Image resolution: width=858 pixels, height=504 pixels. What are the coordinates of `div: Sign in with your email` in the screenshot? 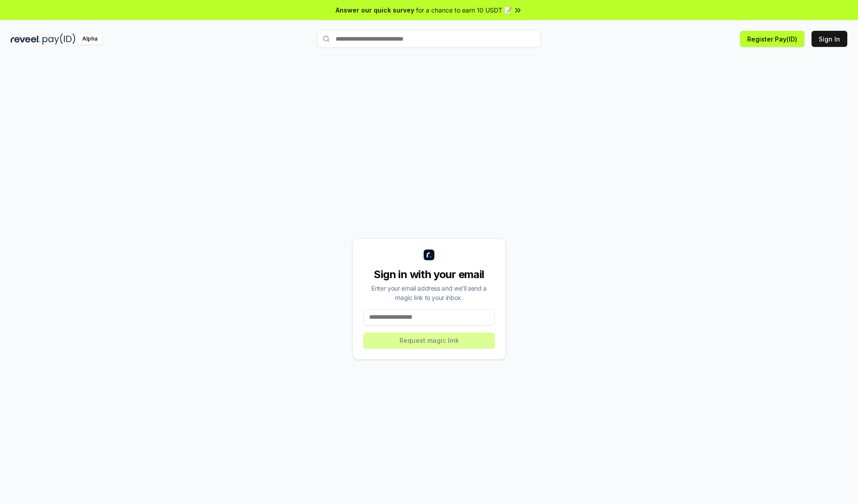 It's located at (429, 274).